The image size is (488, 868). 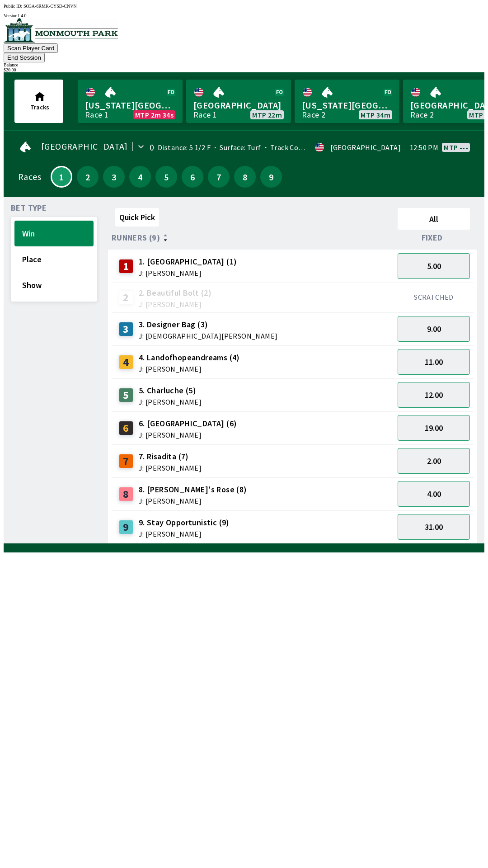 What do you see at coordinates (114, 177) in the screenshot?
I see `span: 3` at bounding box center [114, 177].